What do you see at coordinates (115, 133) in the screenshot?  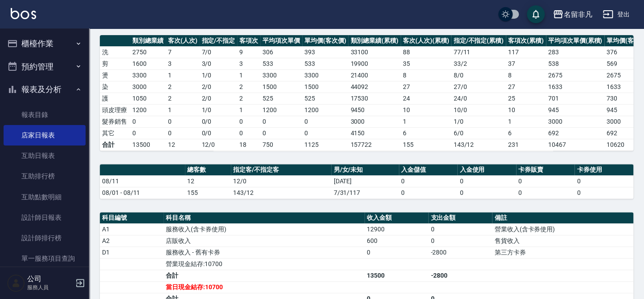 I see `td: 其它` at bounding box center [115, 133].